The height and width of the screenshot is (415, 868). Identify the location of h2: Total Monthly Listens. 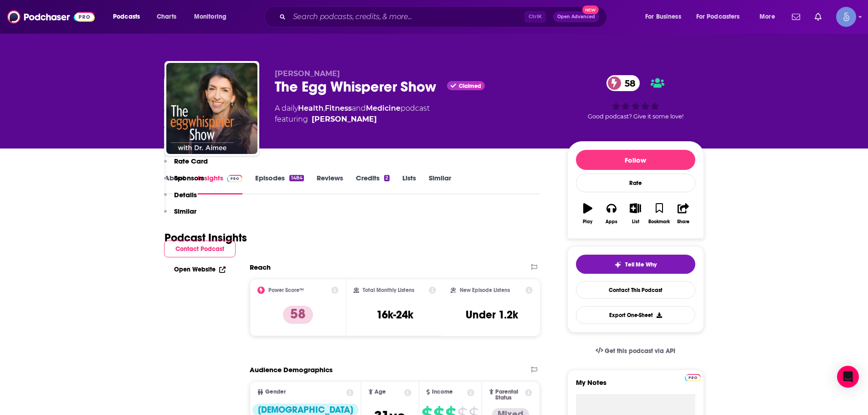
(388, 290).